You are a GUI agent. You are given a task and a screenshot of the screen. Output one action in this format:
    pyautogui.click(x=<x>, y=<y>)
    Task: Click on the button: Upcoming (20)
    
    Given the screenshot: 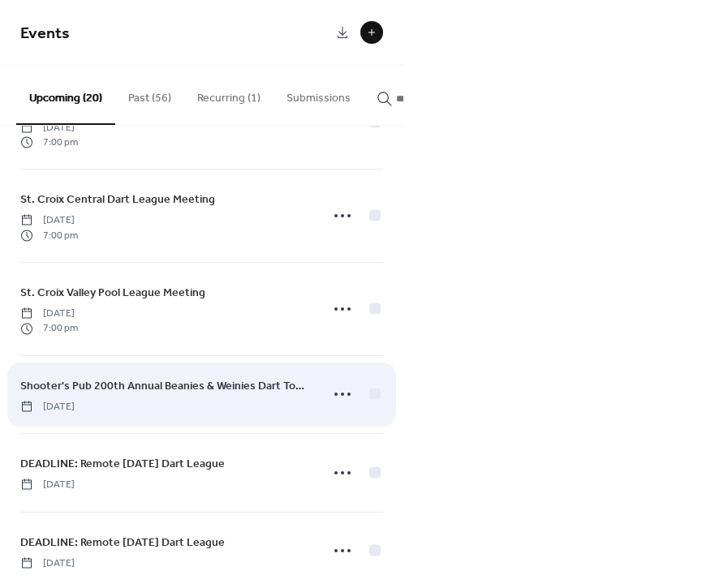 What is the action you would take?
    pyautogui.click(x=66, y=95)
    